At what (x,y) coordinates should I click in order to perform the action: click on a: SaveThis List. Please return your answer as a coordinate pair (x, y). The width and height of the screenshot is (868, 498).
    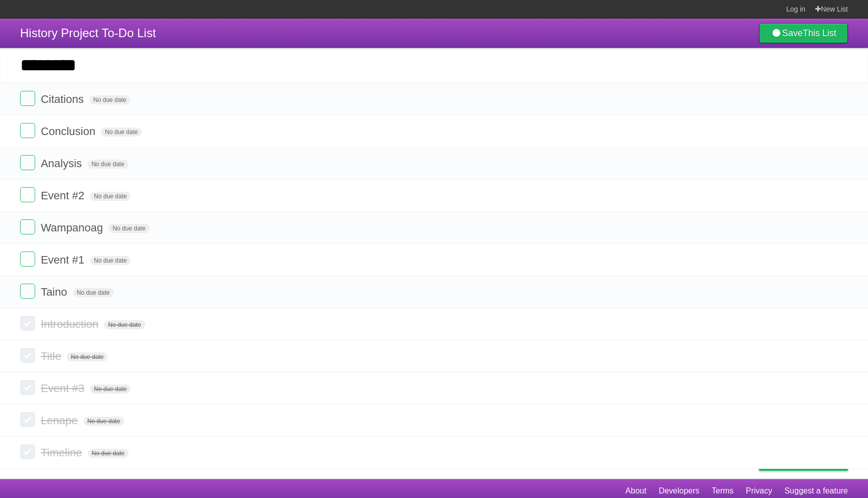
    Looking at the image, I should click on (803, 33).